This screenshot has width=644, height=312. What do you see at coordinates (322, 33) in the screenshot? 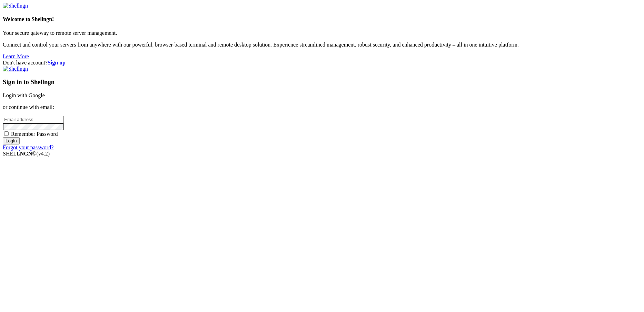
I see `p: Your secure gateway to remote server management.` at bounding box center [322, 33].